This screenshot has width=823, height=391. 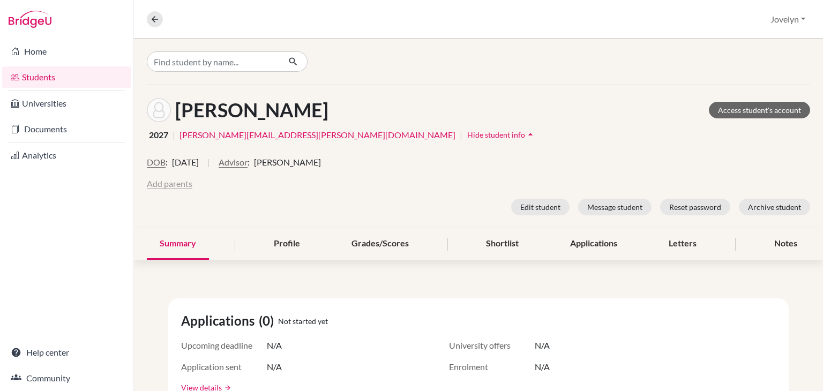 What do you see at coordinates (502, 244) in the screenshot?
I see `div: Shortlist` at bounding box center [502, 244].